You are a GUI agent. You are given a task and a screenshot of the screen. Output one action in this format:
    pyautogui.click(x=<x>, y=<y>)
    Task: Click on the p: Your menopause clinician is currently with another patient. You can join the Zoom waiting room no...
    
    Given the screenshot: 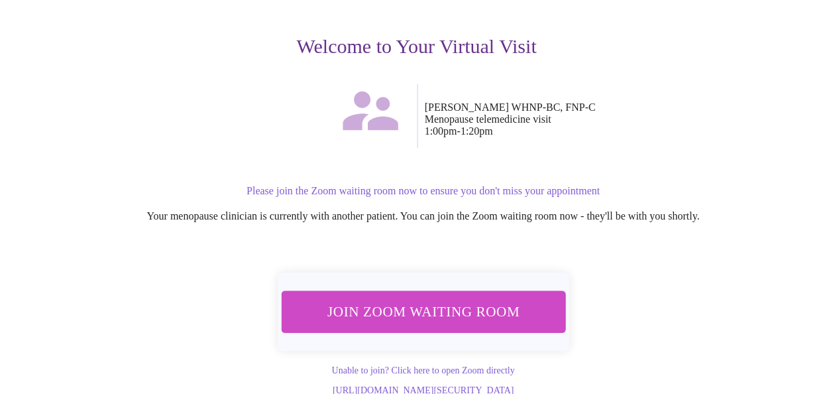 What is the action you would take?
    pyautogui.click(x=423, y=216)
    